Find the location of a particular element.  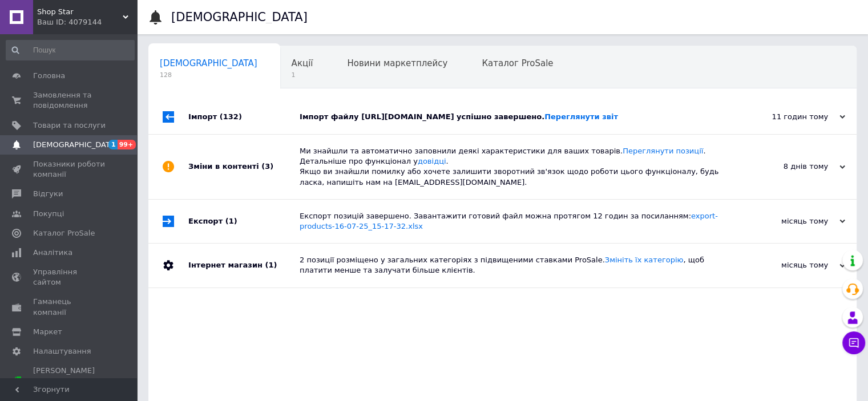

a: Змініть їх категорію is located at coordinates (645, 260).